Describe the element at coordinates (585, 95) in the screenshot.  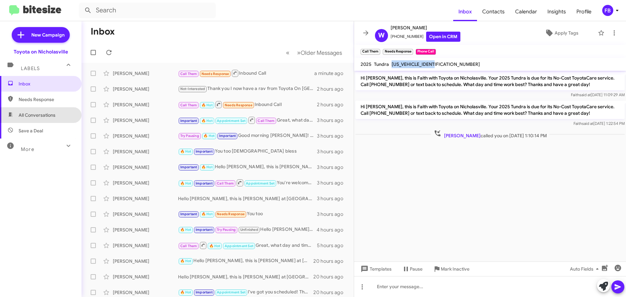
I see `span: said at` at that location.